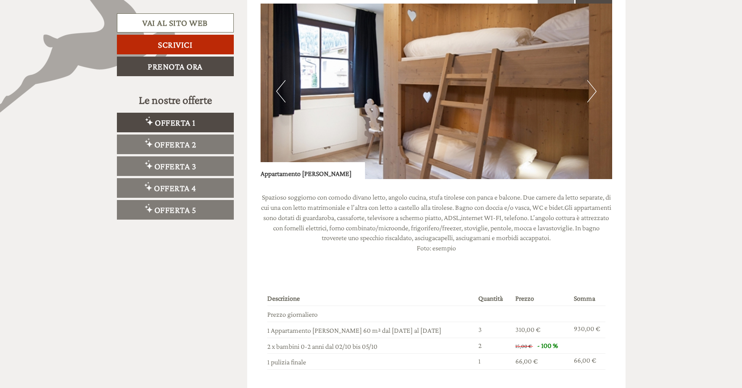 This screenshot has height=388, width=742. What do you see at coordinates (175, 100) in the screenshot?
I see `div: Le nostre offerte` at bounding box center [175, 100].